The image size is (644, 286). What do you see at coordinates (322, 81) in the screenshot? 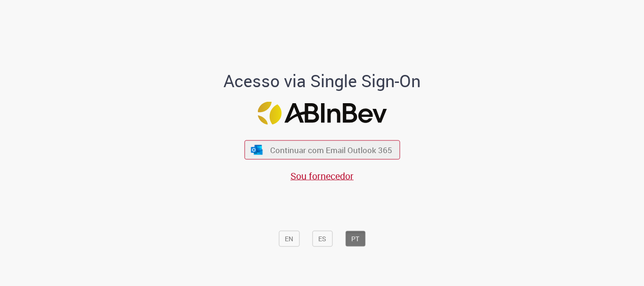
I see `h1: Acesso via Single Sign-On` at bounding box center [322, 81].